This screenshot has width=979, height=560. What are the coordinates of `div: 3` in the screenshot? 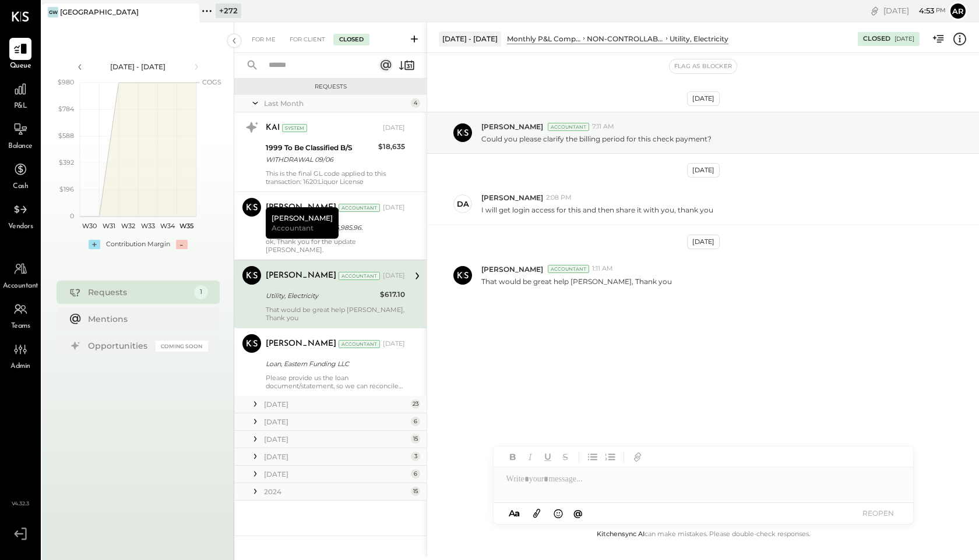 It's located at (416, 457).